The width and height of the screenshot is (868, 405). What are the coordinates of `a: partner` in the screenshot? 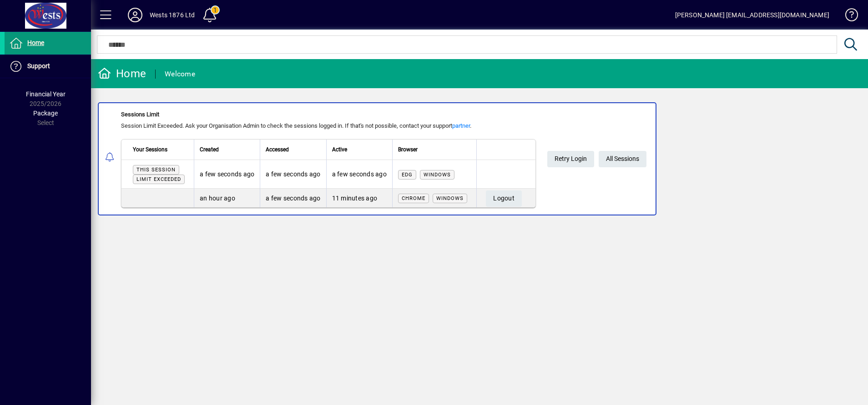 It's located at (461, 125).